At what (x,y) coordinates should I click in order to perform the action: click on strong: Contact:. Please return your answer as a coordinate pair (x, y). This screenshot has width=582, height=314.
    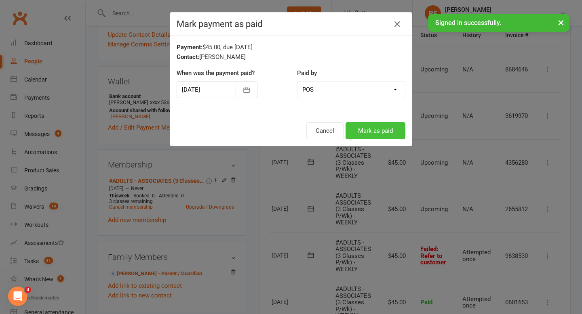
    Looking at the image, I should click on (188, 57).